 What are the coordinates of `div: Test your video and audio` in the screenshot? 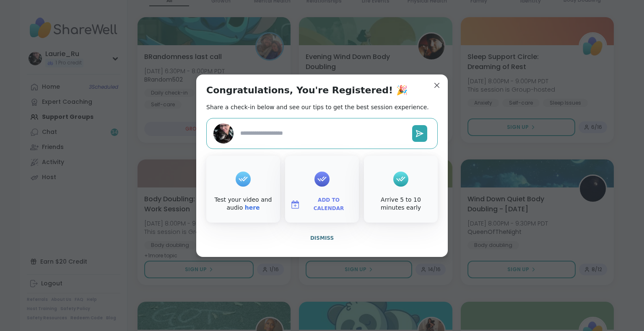 It's located at (243, 204).